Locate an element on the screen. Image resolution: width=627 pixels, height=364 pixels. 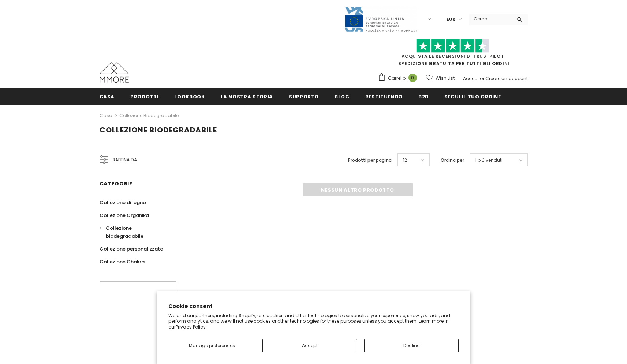
a: Carrello 0 is located at coordinates (399, 78).